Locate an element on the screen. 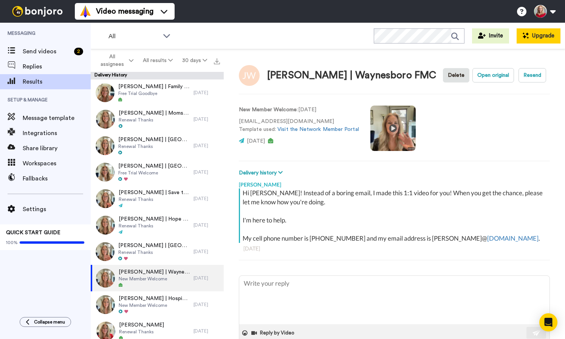 This screenshot has width=565, height=339. span: Free Trial Goodbye is located at coordinates (154, 93).